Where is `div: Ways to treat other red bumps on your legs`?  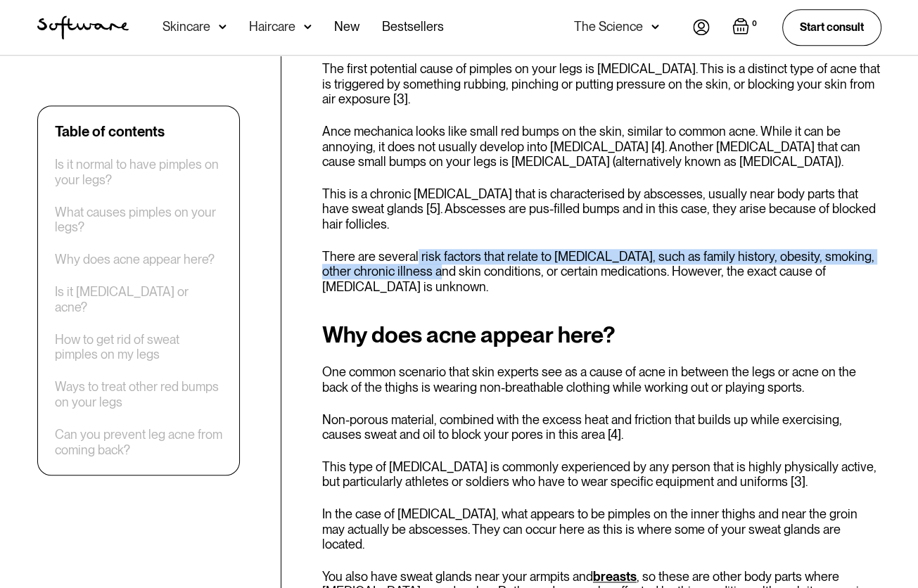 div: Ways to treat other red bumps on your legs is located at coordinates (139, 394).